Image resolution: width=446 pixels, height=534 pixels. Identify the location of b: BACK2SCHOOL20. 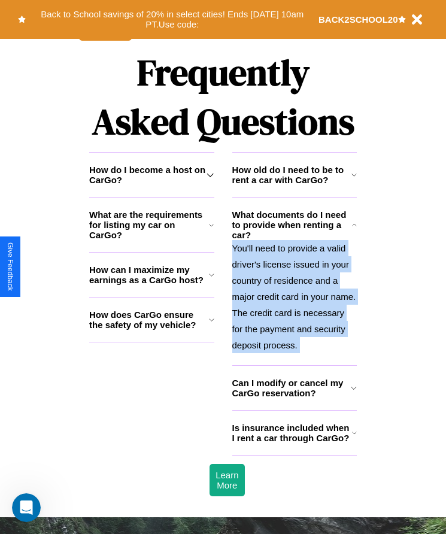
(358, 19).